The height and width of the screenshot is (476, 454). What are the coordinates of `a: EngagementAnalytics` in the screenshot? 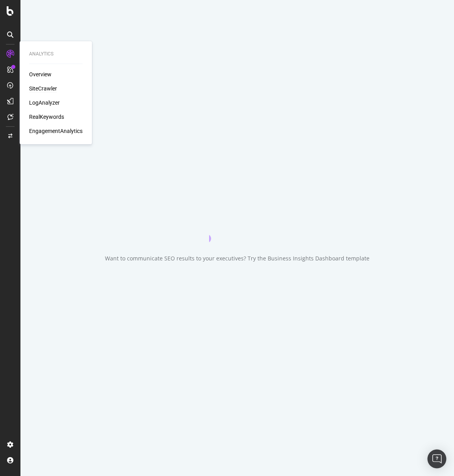 It's located at (56, 131).